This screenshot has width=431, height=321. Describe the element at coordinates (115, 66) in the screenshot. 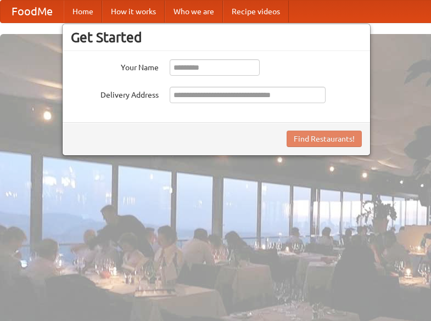

I see `label: Your Name` at that location.